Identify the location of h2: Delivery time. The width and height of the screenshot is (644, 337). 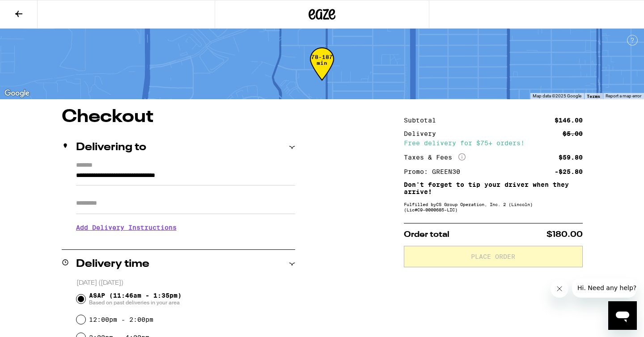
(113, 264).